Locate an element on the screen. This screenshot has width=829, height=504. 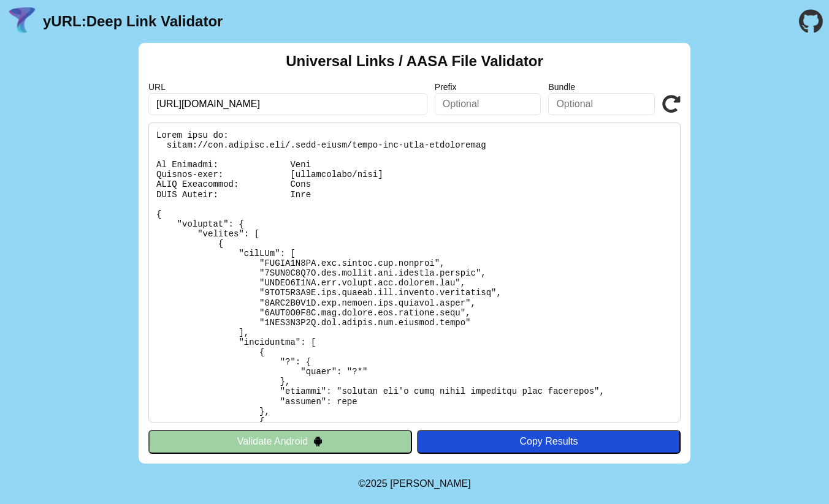
input: Required is located at coordinates (288, 104).